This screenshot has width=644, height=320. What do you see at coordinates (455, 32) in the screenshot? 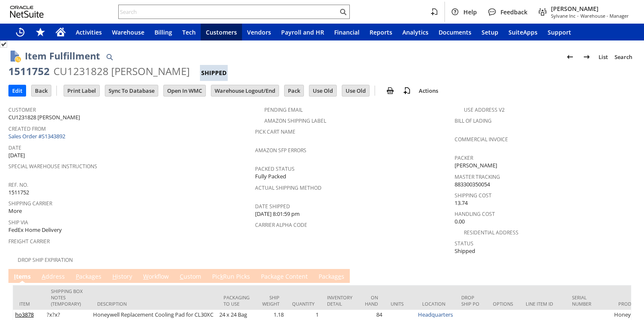
I see `a: Documents` at bounding box center [455, 32].